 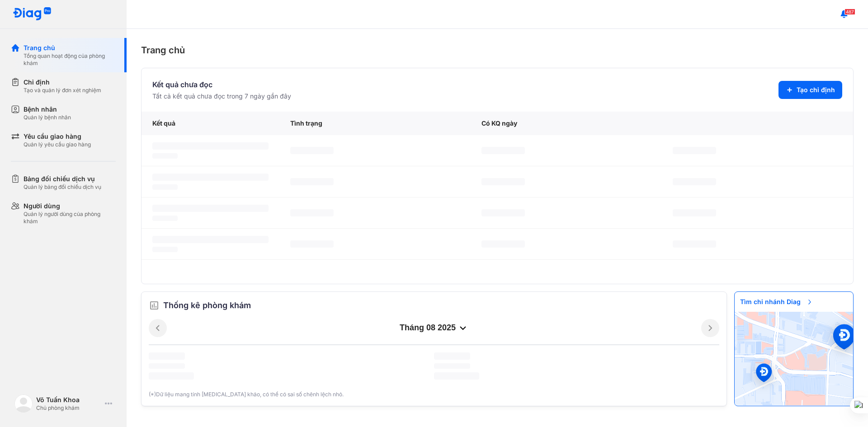 I want to click on div: Quản lý bệnh nhân, so click(x=47, y=117).